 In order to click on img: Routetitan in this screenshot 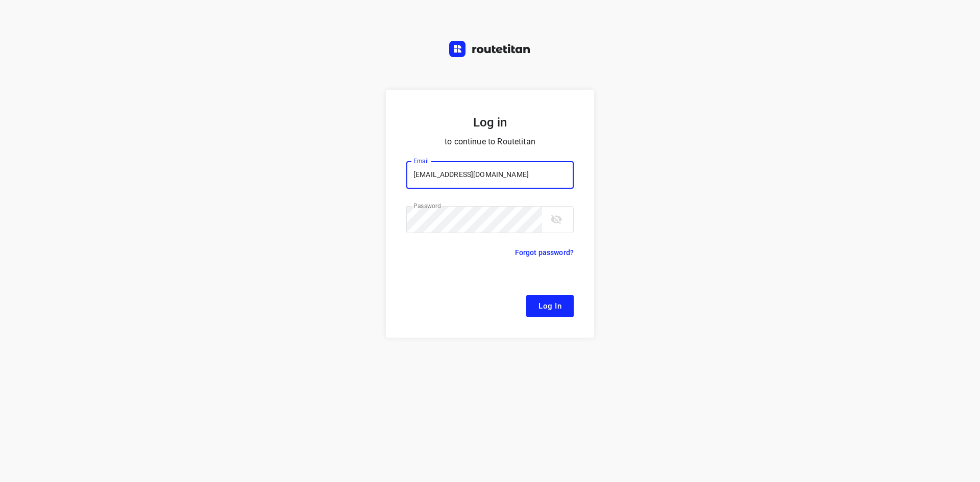, I will do `click(490, 49)`.